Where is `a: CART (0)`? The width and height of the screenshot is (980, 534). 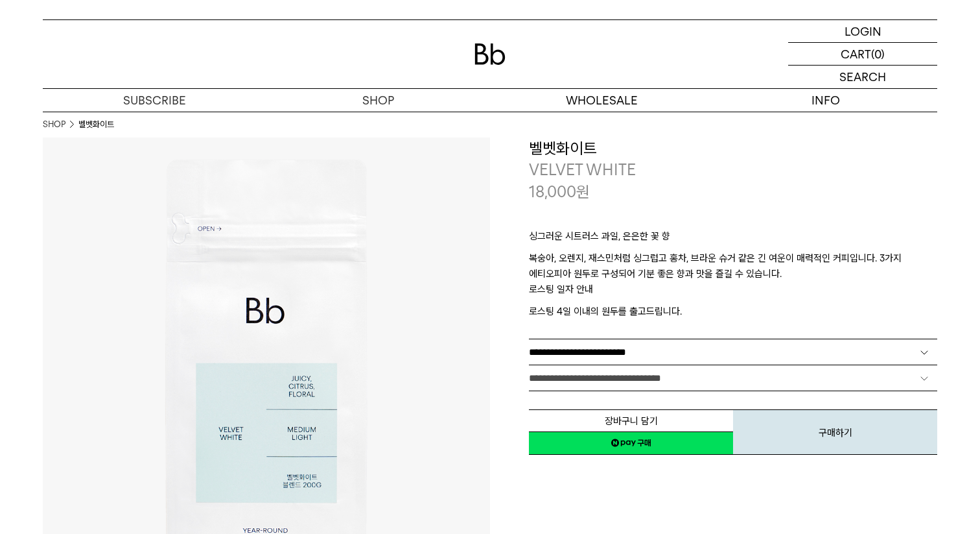
a: CART (0) is located at coordinates (863, 54).